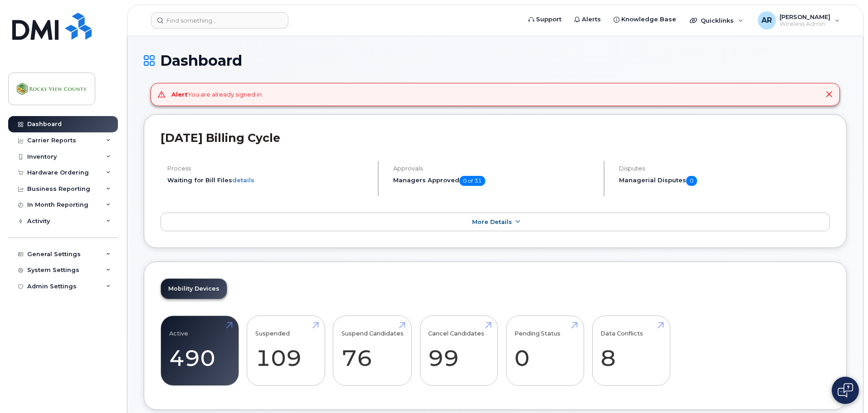 The image size is (868, 413). I want to click on h4: Approvals, so click(494, 168).